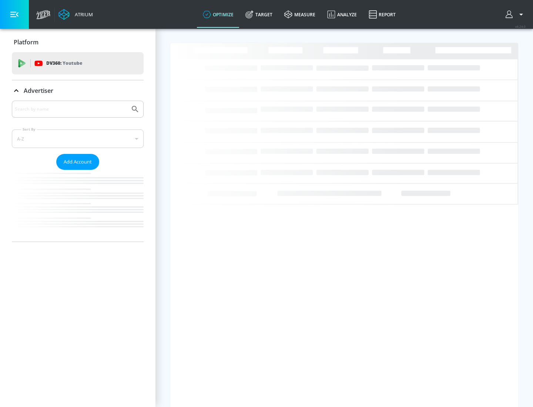 The width and height of the screenshot is (533, 407). What do you see at coordinates (342, 14) in the screenshot?
I see `a: Analyze` at bounding box center [342, 14].